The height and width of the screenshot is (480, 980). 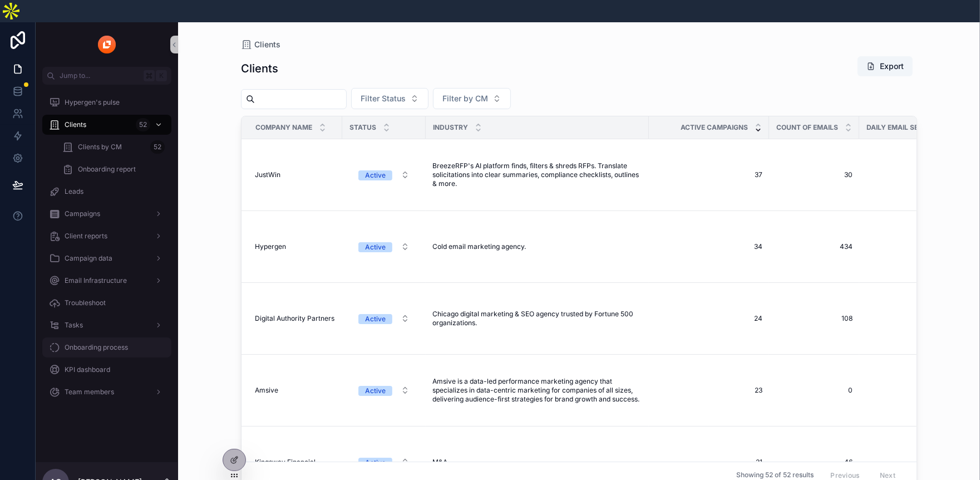 What do you see at coordinates (113, 169) in the screenshot?
I see `a: Onboarding report` at bounding box center [113, 169].